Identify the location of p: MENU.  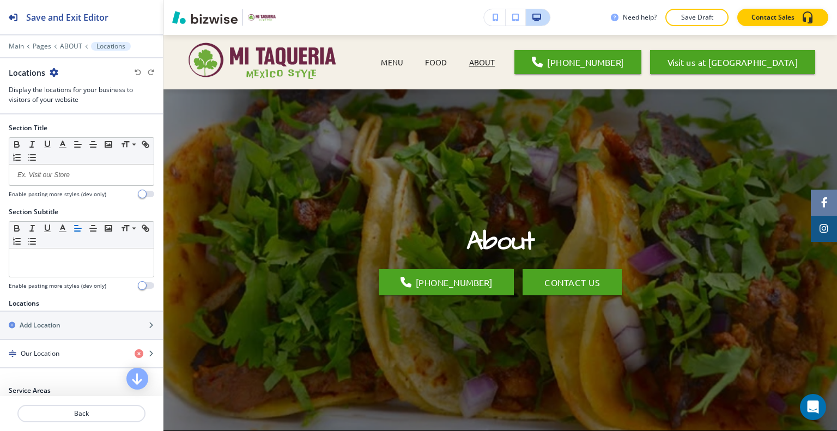
(392, 62).